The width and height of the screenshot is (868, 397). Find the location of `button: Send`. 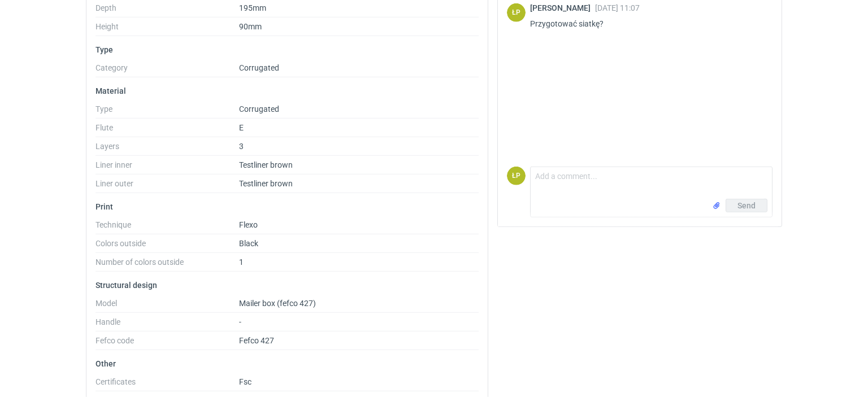

button: Send is located at coordinates (747, 206).